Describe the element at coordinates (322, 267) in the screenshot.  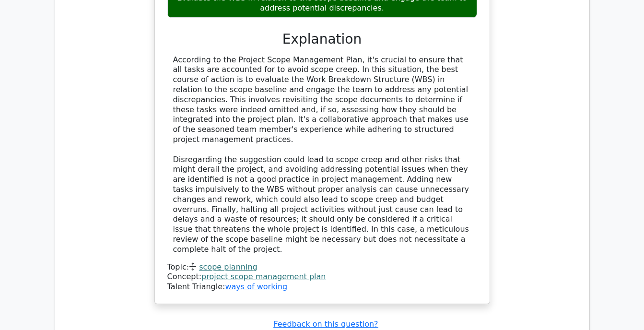
I see `div: Topic:` at that location.